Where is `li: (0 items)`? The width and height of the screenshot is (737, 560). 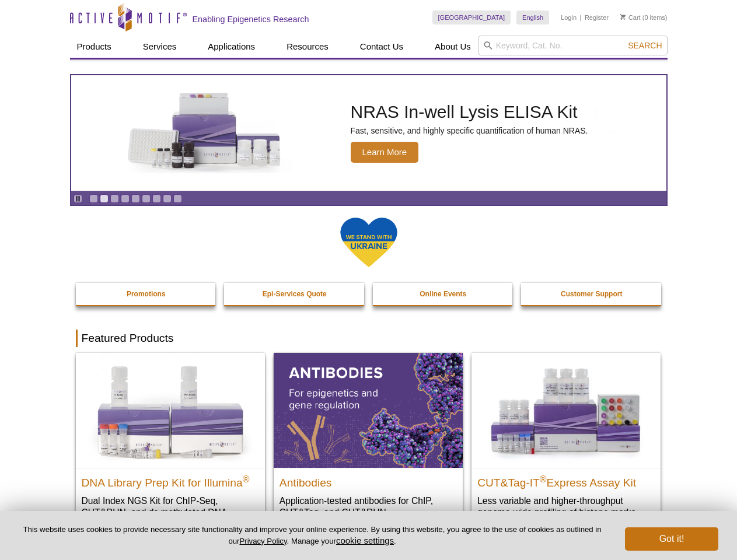 li: (0 items) is located at coordinates (644, 18).